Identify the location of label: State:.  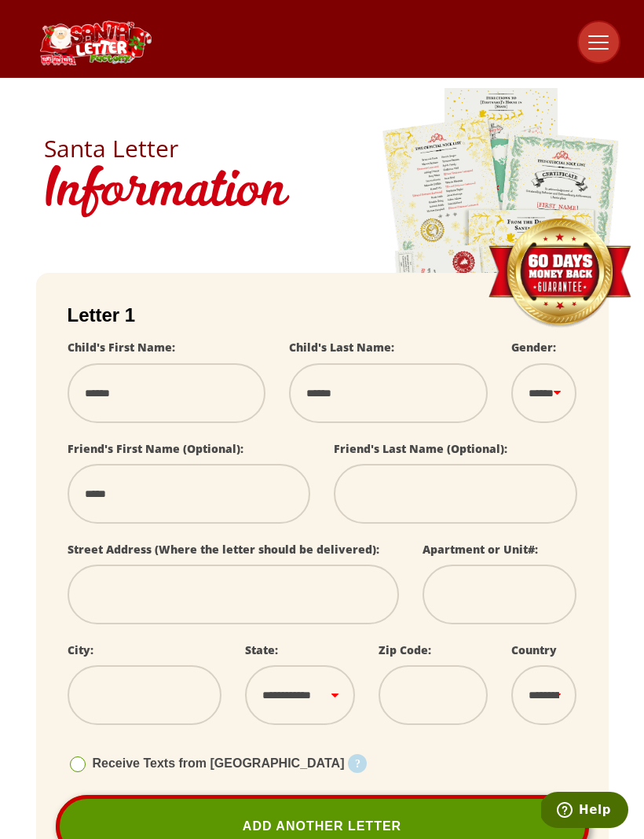
(261, 649).